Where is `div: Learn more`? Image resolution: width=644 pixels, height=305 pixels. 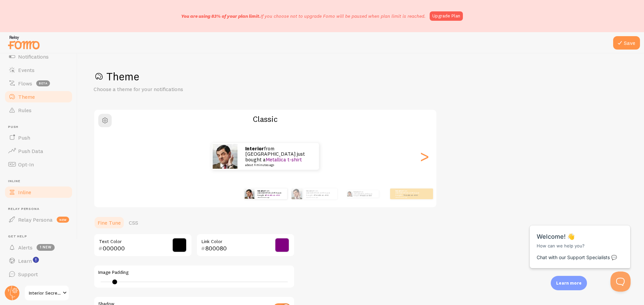 div: Learn more is located at coordinates (569, 283).